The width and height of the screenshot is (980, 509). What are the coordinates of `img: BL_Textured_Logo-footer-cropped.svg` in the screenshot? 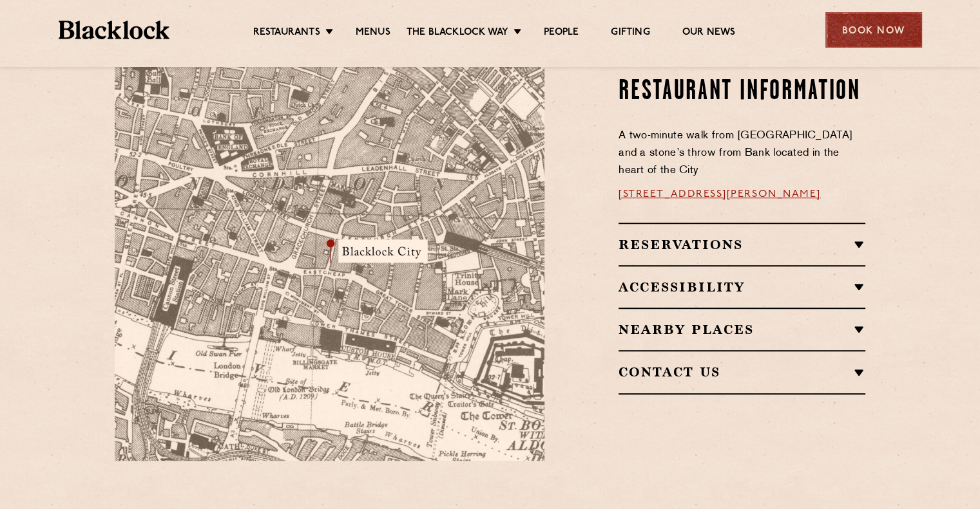 It's located at (114, 30).